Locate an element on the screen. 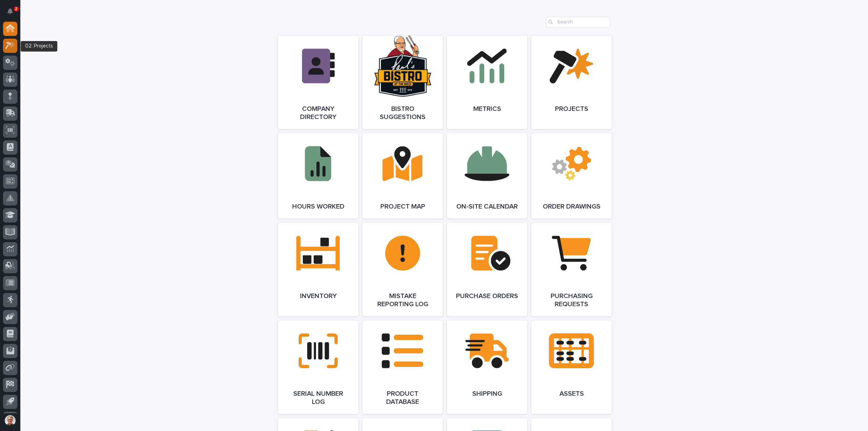 The width and height of the screenshot is (868, 431). a: Metrics is located at coordinates (487, 83).